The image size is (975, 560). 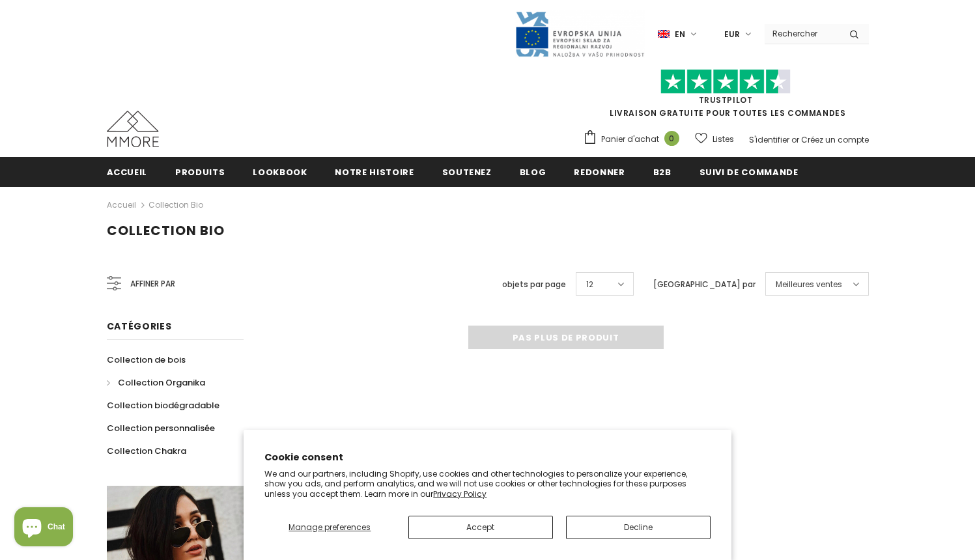 I want to click on p: We and our partners, including Shopify, use cookies and other technologies to personalize your ex..., so click(x=487, y=484).